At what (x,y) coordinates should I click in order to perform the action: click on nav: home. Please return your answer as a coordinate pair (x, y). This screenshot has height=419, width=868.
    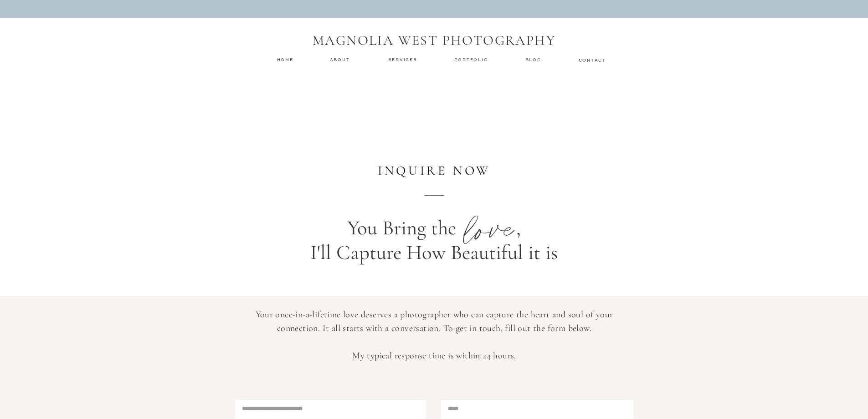
    Looking at the image, I should click on (286, 59).